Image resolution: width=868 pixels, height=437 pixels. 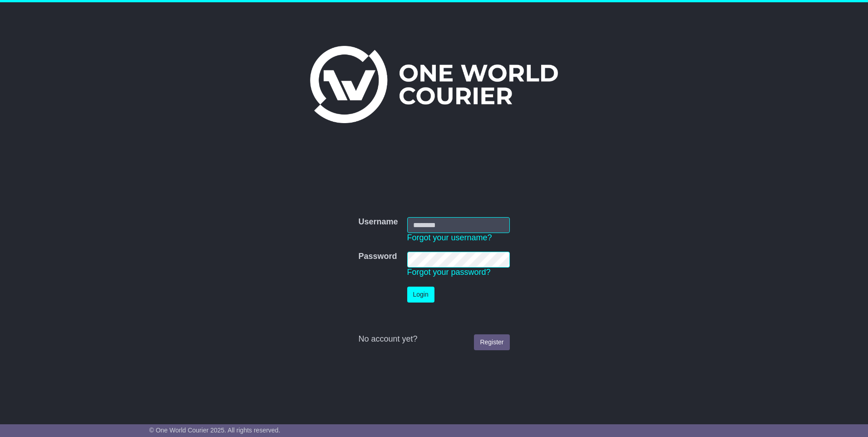 I want to click on a: Register, so click(x=492, y=342).